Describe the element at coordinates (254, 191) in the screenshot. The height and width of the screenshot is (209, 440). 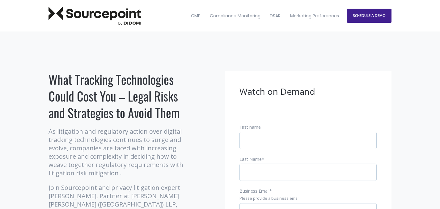
I see `span: Business Email` at that location.